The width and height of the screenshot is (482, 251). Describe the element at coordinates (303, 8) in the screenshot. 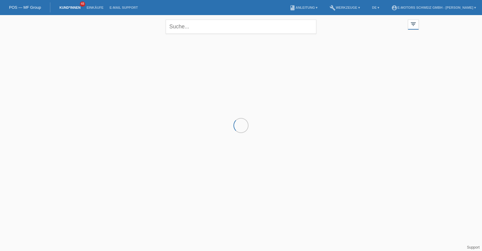

I see `a: bookAnleitung ▾` at that location.